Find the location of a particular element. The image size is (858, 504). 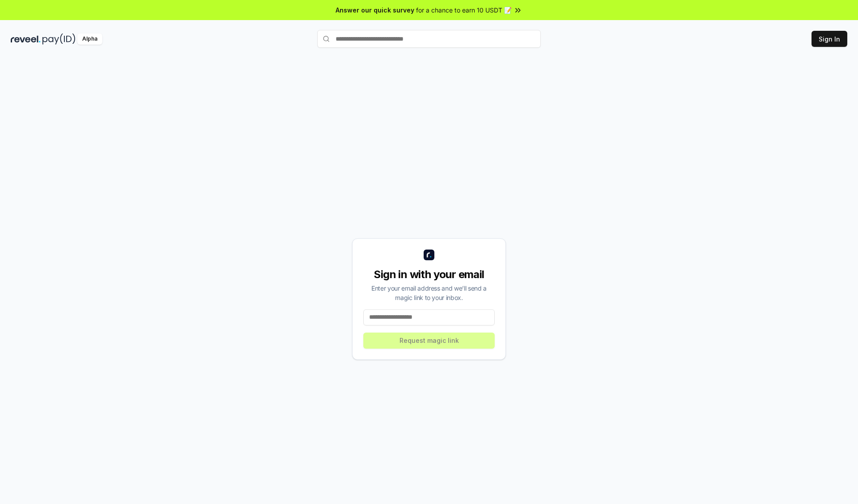

img: pay_id is located at coordinates (59, 39).